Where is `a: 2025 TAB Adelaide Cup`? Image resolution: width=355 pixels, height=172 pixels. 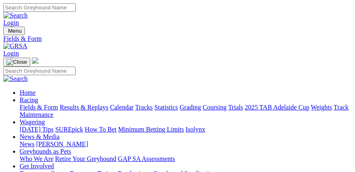 a: 2025 TAB Adelaide Cup is located at coordinates (277, 107).